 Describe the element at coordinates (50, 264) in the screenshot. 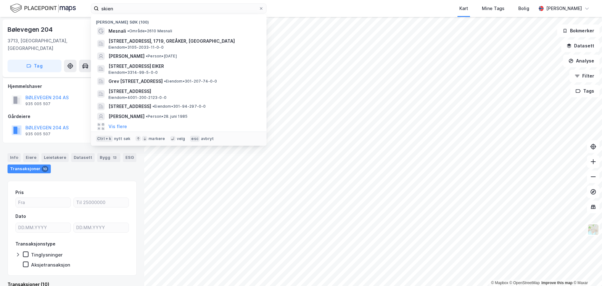

I see `div: Aksjetransaksjon` at that location.